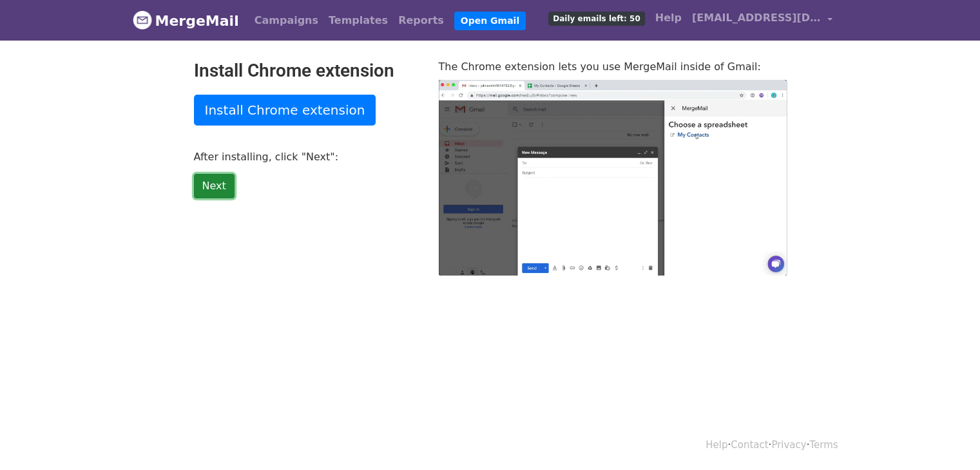 Image resolution: width=980 pixels, height=470 pixels. Describe the element at coordinates (286, 20) in the screenshot. I see `a: Campaigns` at that location.